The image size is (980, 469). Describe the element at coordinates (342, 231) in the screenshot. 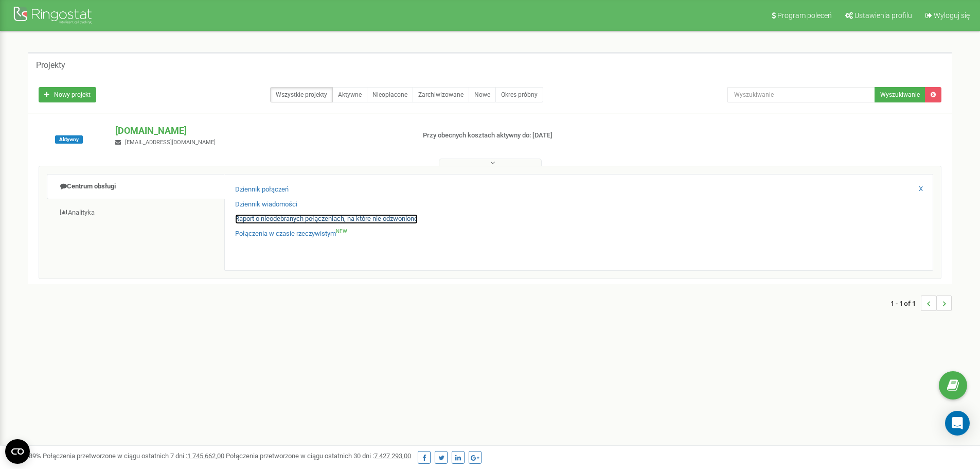

I see `sup: NEW` at that location.